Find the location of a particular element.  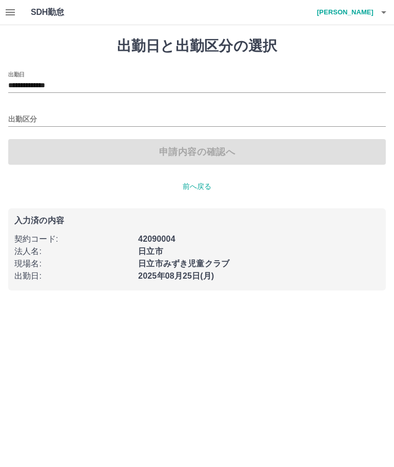

p: 法人名 : is located at coordinates (73, 251).